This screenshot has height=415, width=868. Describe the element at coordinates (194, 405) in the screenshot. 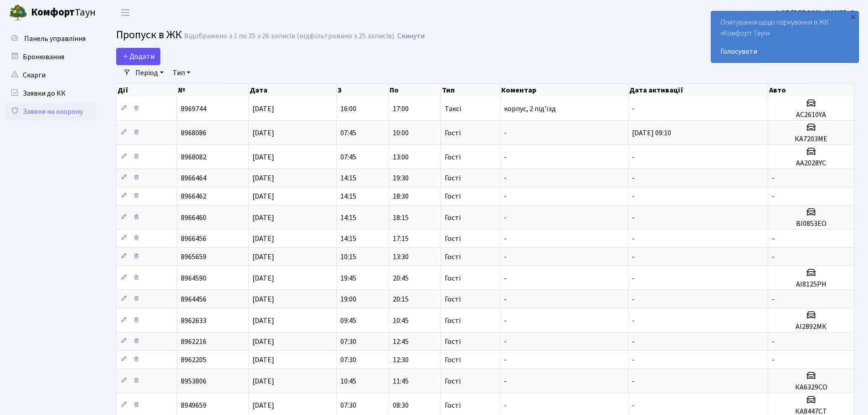

I see `span: 8949659` at that location.